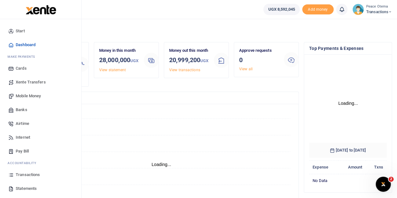 Image resolution: width=397 pixels, height=198 pixels. What do you see at coordinates (40, 9) in the screenshot?
I see `a: logo-small logo-large logo-large` at bounding box center [40, 9].